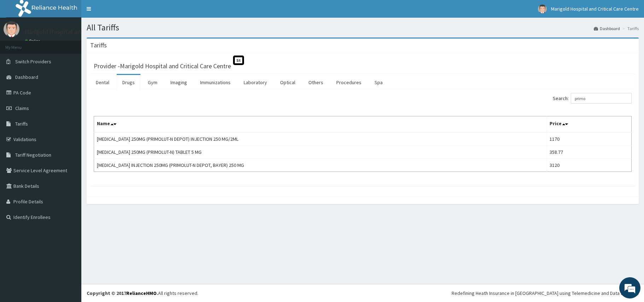 The image size is (644, 302). I want to click on label: Search:, so click(592, 99).